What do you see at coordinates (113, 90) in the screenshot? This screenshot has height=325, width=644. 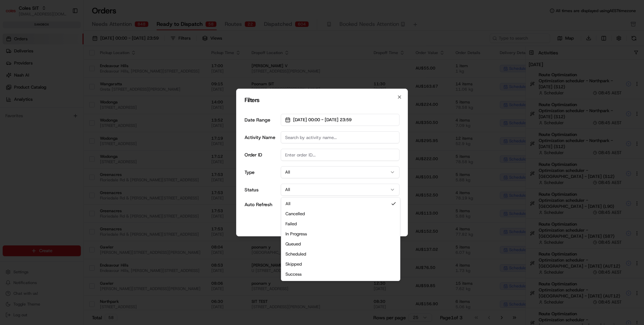 I see `button: See all` at bounding box center [113, 90].